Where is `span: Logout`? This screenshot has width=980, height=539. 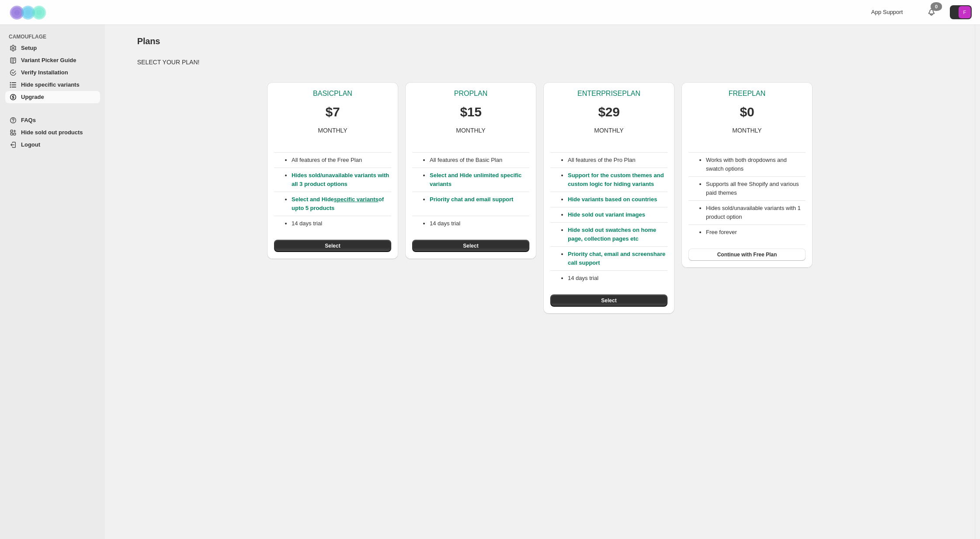
span: Logout is located at coordinates (31, 144).